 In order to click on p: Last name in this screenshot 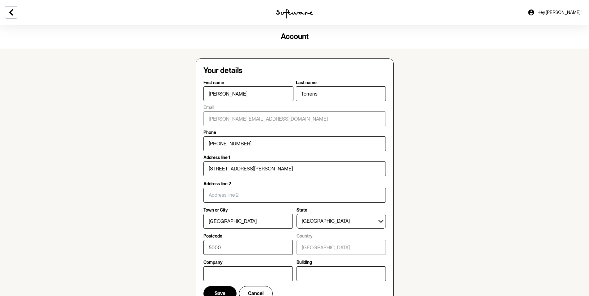, I will do `click(306, 83)`.